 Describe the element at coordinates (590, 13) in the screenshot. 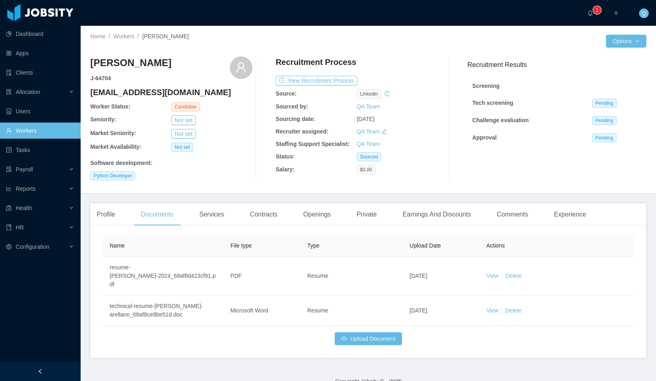

I see `i: icon: bell` at that location.